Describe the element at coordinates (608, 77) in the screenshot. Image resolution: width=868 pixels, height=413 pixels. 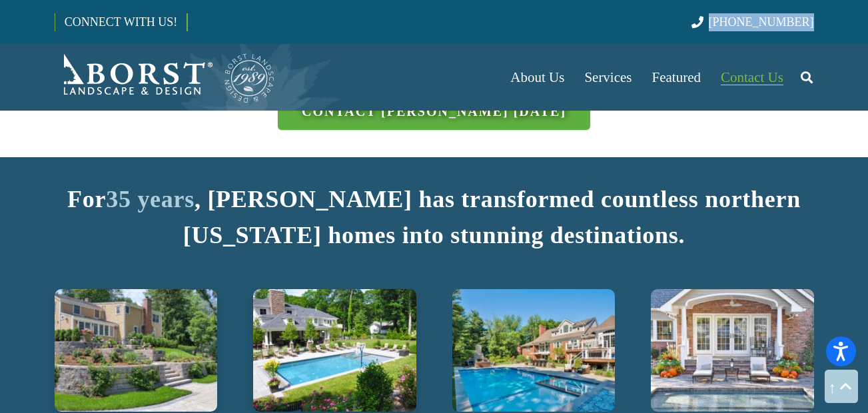
I see `span: Services` at that location.